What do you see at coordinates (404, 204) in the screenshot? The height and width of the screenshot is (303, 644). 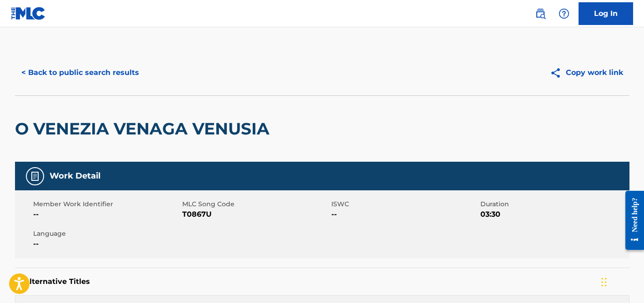 I see `span: ISWC` at bounding box center [404, 204].